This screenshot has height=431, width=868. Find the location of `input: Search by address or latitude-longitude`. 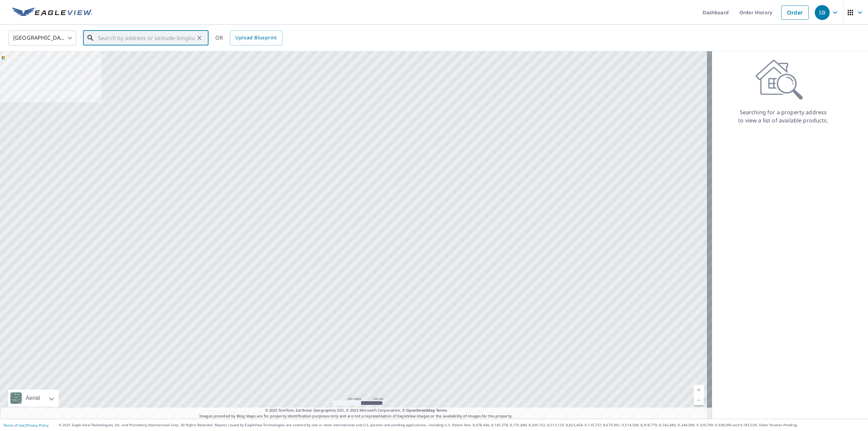

input: Search by address or latitude-longitude is located at coordinates (146, 38).